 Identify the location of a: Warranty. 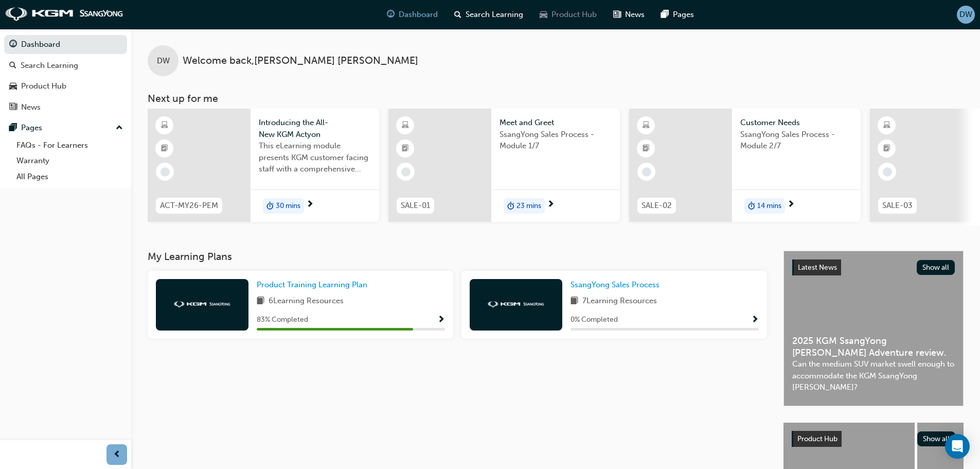
(69, 161).